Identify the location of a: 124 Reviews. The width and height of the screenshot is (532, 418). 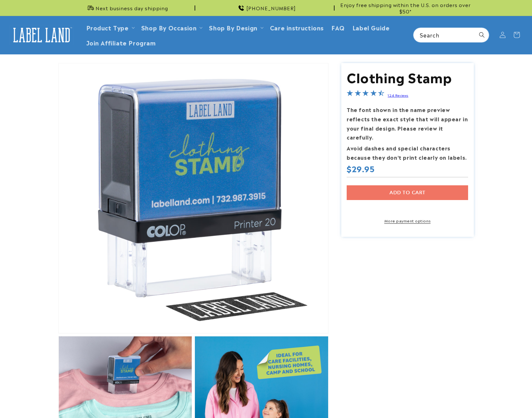
(398, 95).